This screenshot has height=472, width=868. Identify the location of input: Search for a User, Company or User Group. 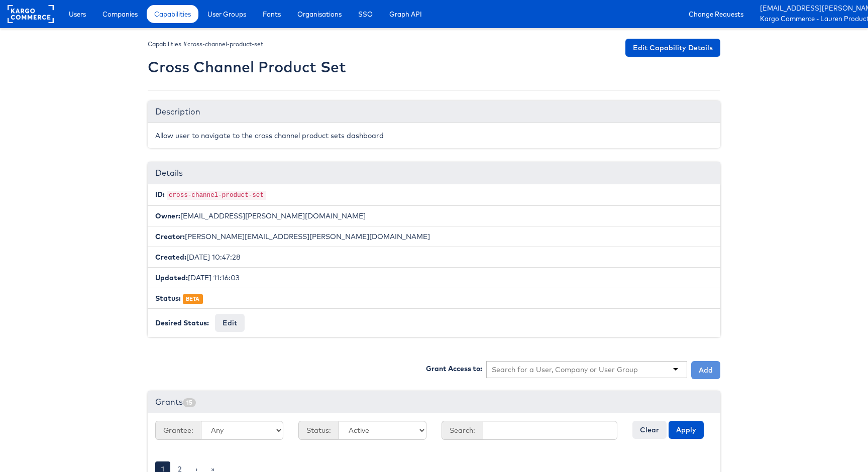
(565, 369).